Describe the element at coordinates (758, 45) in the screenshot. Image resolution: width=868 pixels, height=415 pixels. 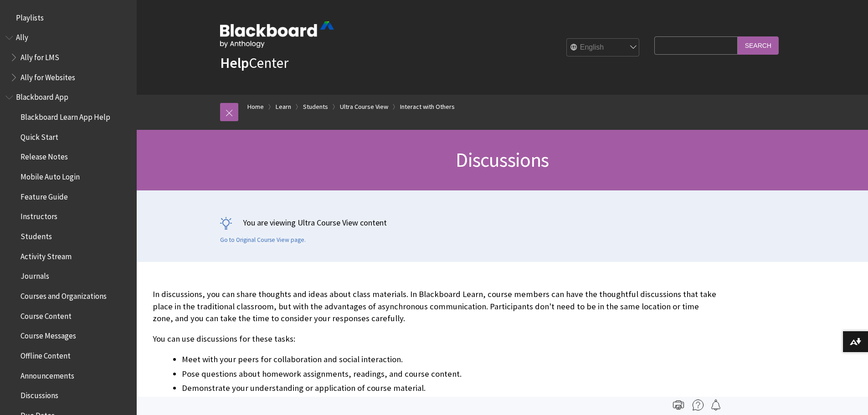
I see `input: Search` at that location.